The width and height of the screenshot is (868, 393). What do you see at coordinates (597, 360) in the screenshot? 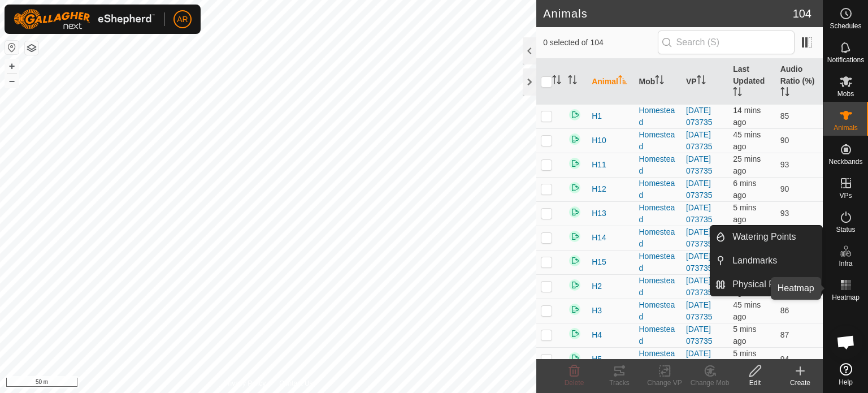
I see `span: H5` at bounding box center [597, 360].